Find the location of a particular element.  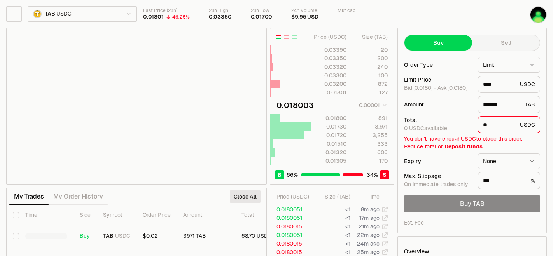

div: 100 is located at coordinates (370, 75).